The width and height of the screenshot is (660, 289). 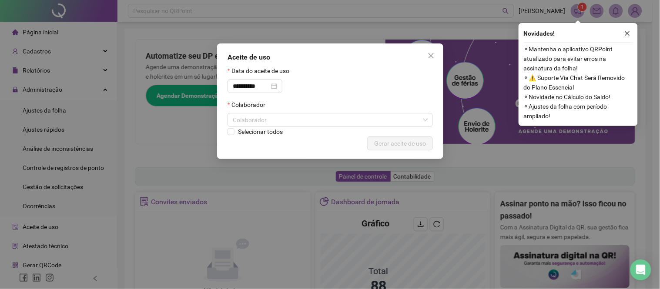 I want to click on span: Selecionar todos, so click(x=260, y=132).